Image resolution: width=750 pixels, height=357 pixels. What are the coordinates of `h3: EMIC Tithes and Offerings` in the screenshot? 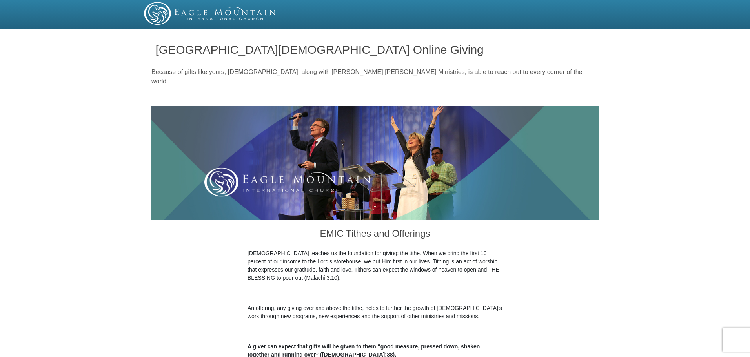 It's located at (375, 235).